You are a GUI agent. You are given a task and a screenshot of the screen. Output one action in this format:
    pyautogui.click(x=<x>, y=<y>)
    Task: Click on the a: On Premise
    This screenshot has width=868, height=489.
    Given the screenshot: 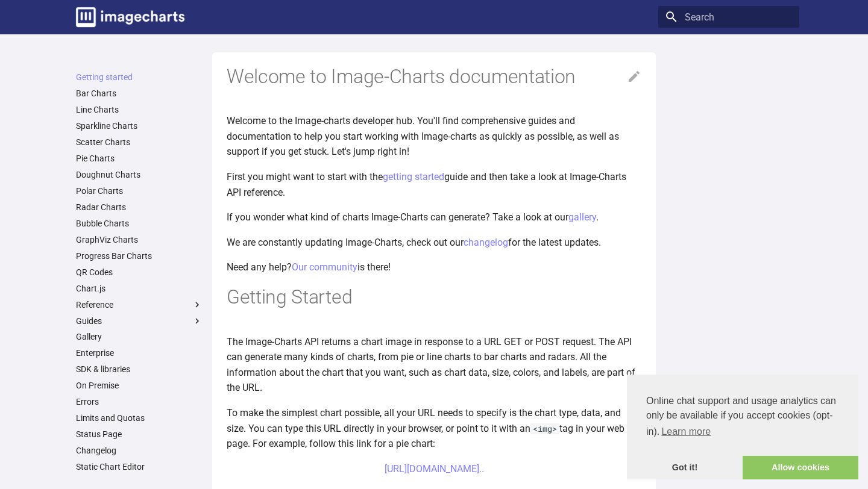 What is the action you would take?
    pyautogui.click(x=139, y=385)
    